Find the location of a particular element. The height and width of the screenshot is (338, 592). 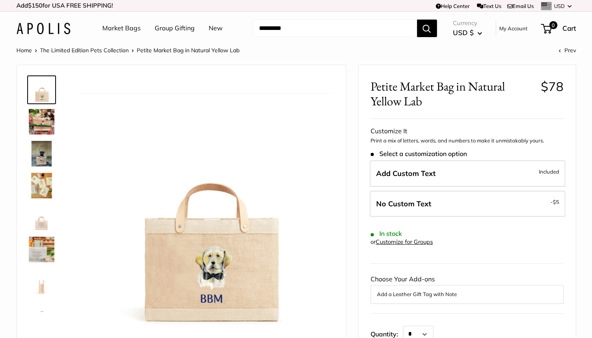

a: Prev is located at coordinates (567, 50).